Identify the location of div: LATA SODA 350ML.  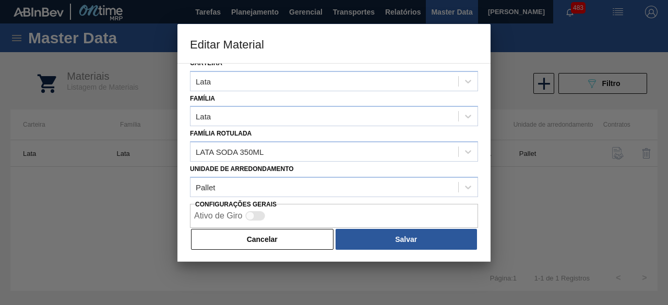
(230, 152).